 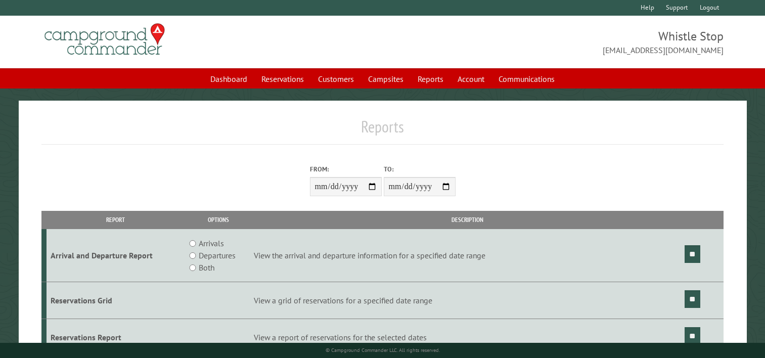 I want to click on td: View a report of reservations for the selected dates, so click(x=468, y=337).